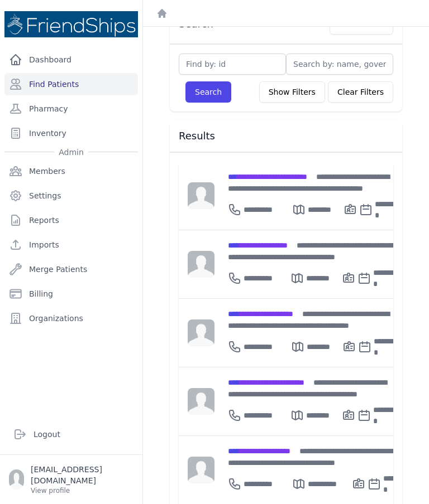  Describe the element at coordinates (71, 133) in the screenshot. I see `a: Inventory` at that location.